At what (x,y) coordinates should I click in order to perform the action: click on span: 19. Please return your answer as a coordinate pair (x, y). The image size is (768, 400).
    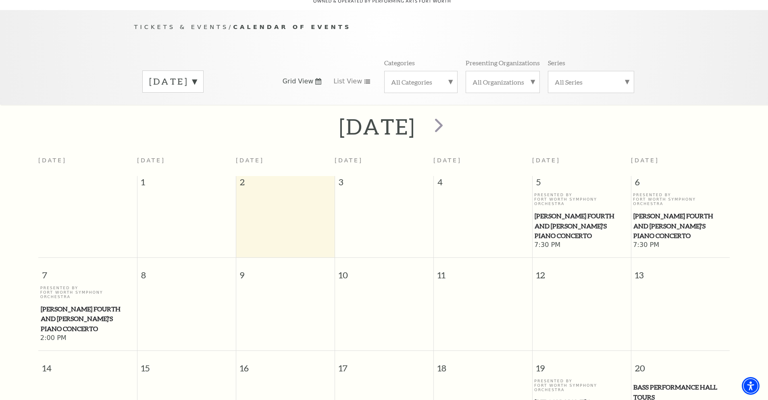
    Looking at the image, I should click on (582, 365).